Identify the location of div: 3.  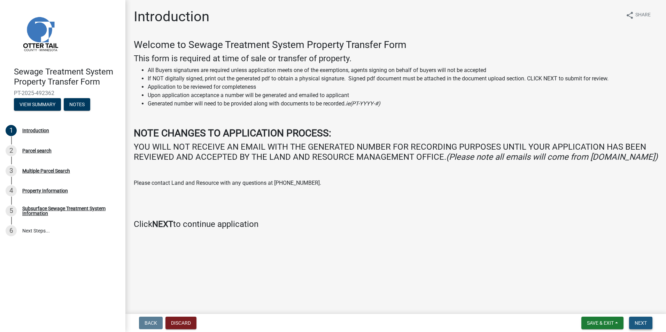
(11, 171).